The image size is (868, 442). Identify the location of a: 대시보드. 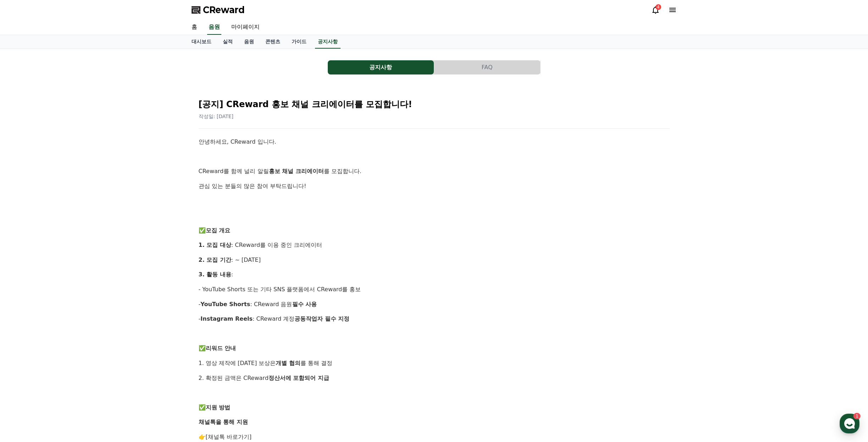
(202, 42).